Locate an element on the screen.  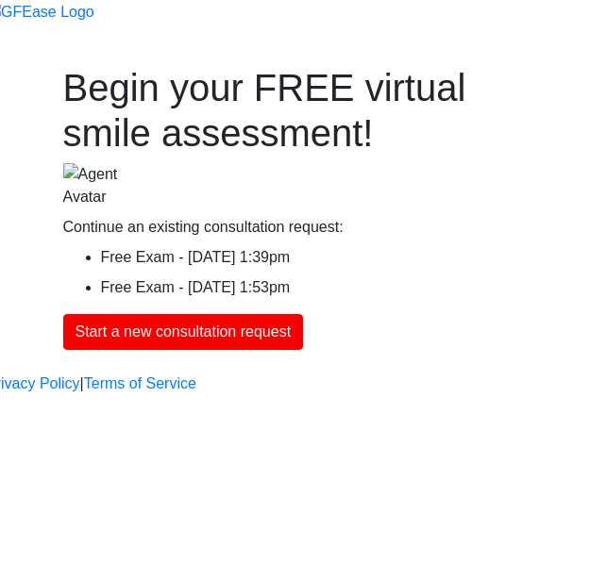
button: Start a new consultation request is located at coordinates (183, 332).